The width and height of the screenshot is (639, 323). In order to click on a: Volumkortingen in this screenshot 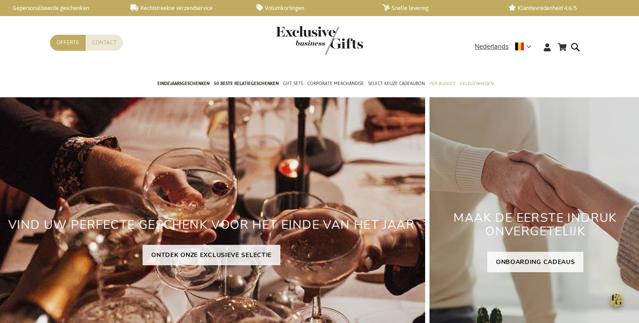, I will do `click(312, 8)`.